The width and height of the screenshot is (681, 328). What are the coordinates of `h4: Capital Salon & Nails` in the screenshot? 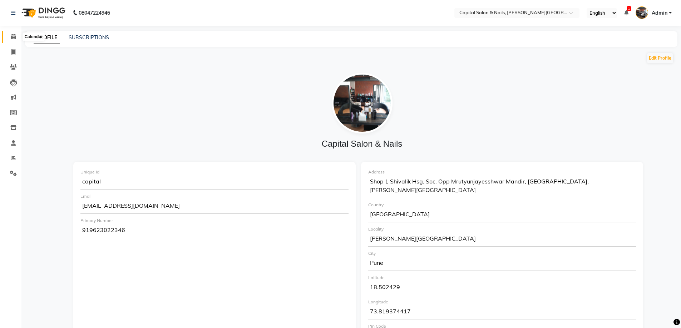 It's located at (362, 144).